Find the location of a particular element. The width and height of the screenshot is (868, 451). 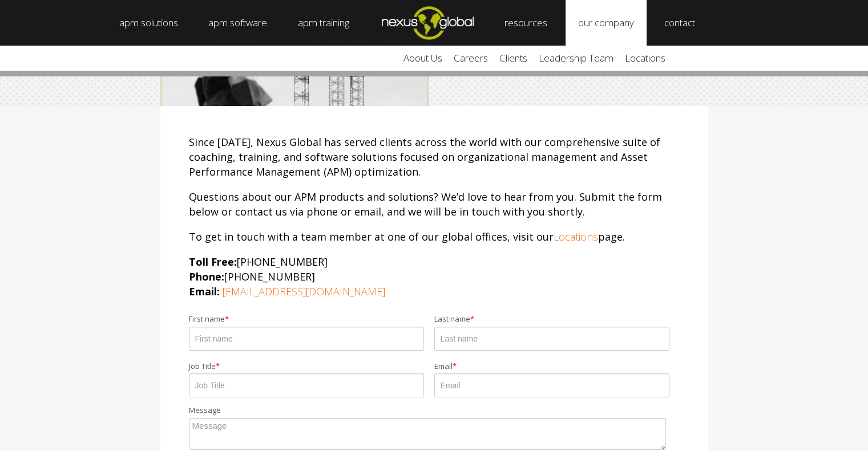

input: First name is located at coordinates (307, 339).